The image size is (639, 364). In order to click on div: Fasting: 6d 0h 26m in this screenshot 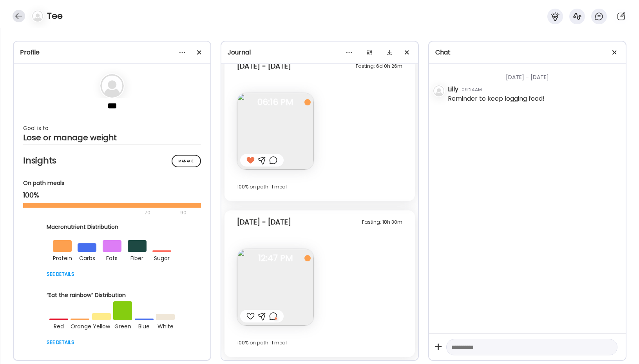, I will do `click(379, 66)`.